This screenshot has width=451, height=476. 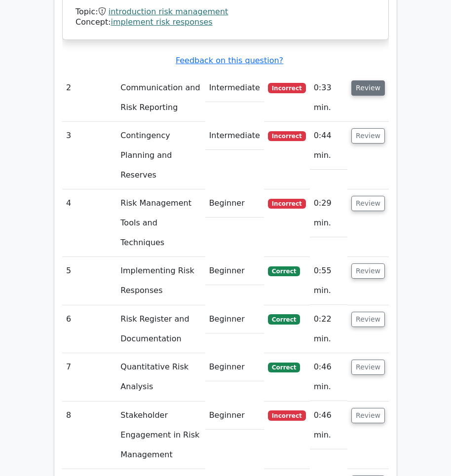 I want to click on td: Communication and Risk Reporting, so click(x=160, y=98).